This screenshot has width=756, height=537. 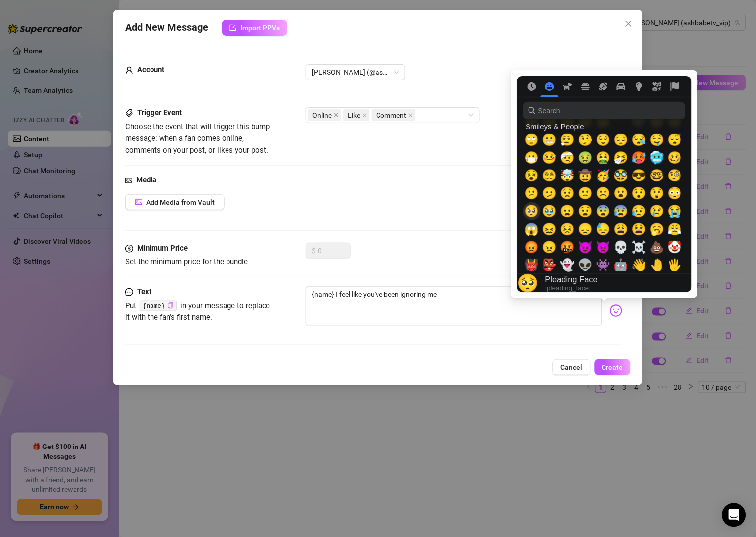 What do you see at coordinates (572, 367) in the screenshot?
I see `button: Cancel` at bounding box center [572, 367].